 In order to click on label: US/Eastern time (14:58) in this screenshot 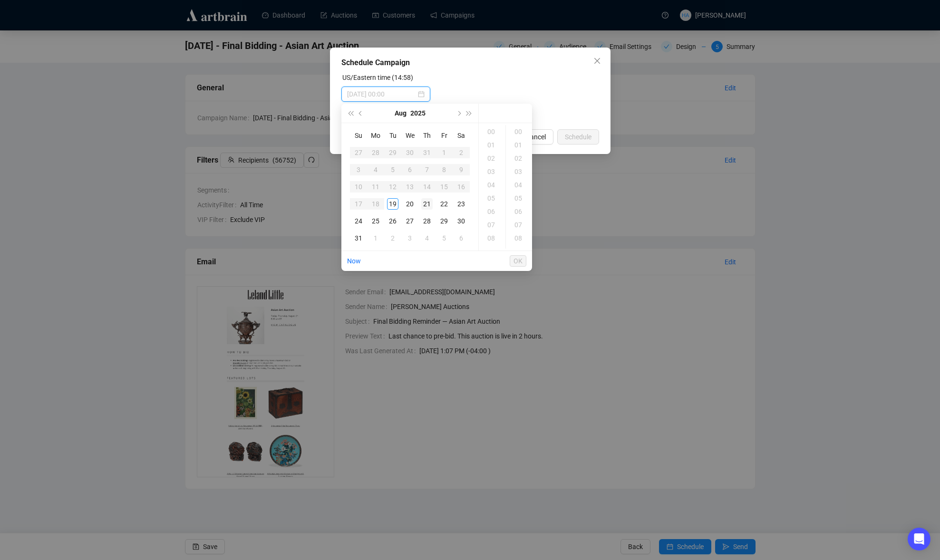, I will do `click(377, 77)`.